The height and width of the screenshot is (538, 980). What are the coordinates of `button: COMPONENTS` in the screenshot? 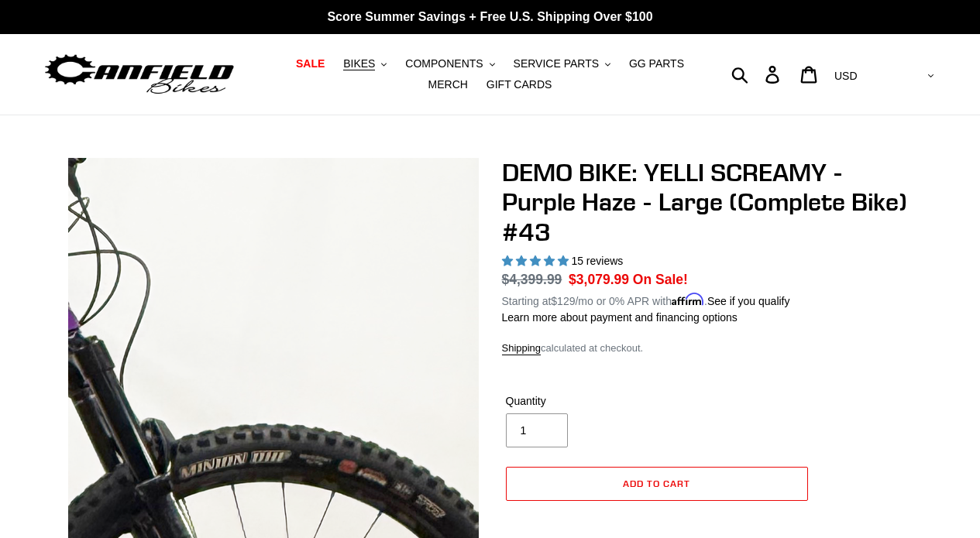 It's located at (449, 63).